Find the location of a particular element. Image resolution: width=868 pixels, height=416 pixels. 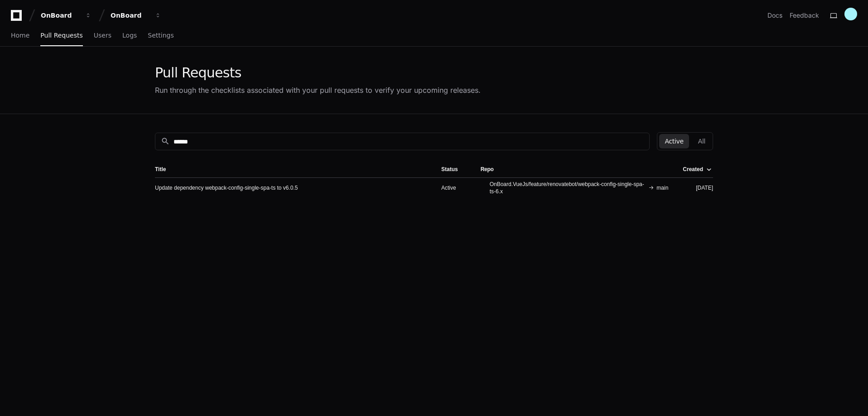

a: Docs is located at coordinates (775, 16).